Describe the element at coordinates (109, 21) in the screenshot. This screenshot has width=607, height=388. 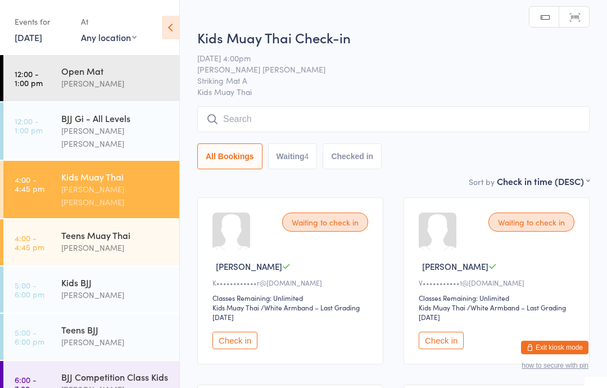
I see `div: At` at that location.